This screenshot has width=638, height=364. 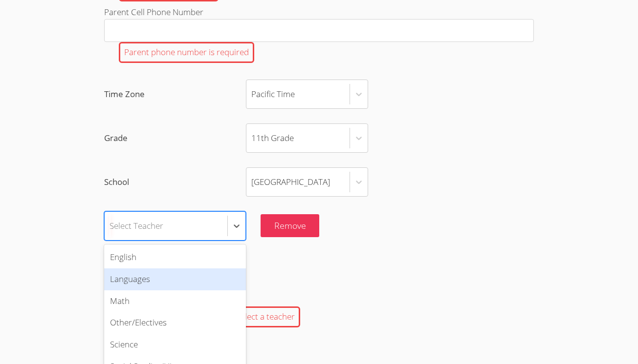 I want to click on input: Time ZonePacific Time, so click(x=252, y=94).